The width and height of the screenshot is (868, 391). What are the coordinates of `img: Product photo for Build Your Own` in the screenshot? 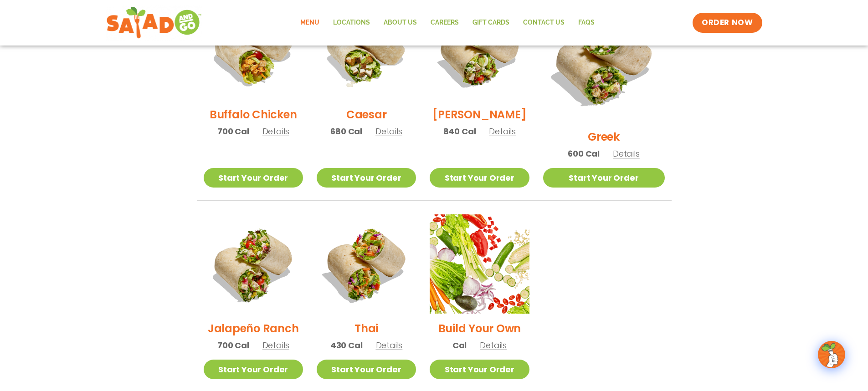 It's located at (479, 264).